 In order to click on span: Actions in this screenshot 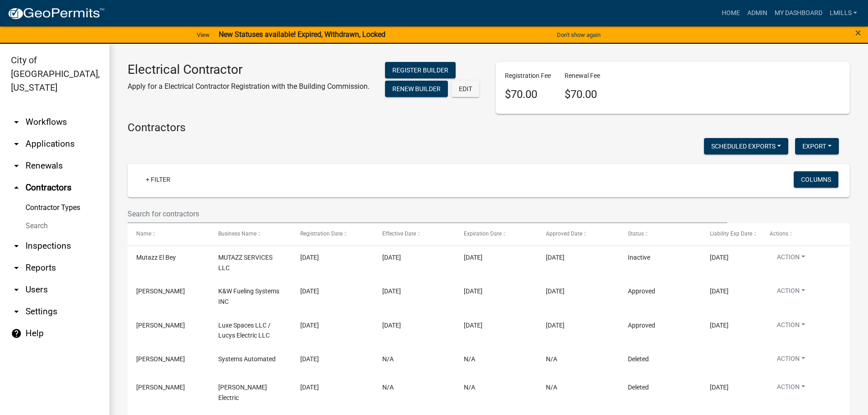, I will do `click(779, 234)`.